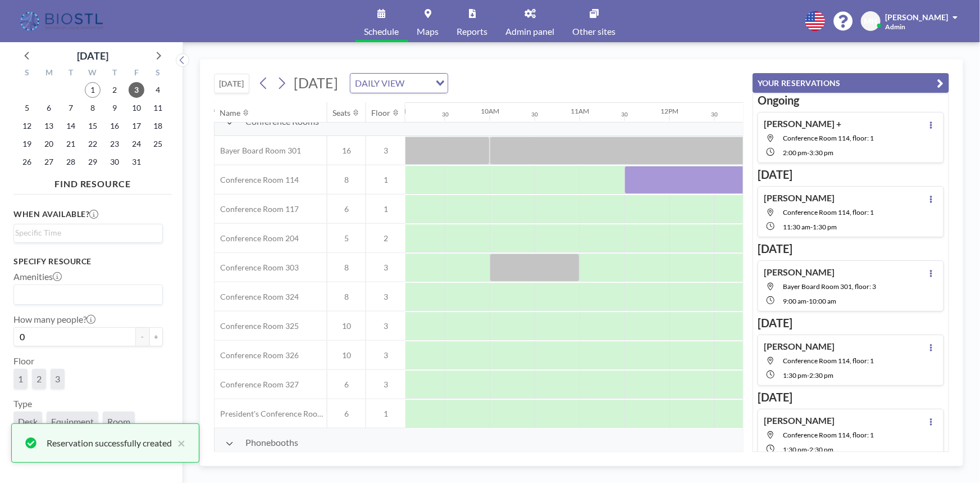  I want to click on span: DAILY VIEW, so click(380, 83).